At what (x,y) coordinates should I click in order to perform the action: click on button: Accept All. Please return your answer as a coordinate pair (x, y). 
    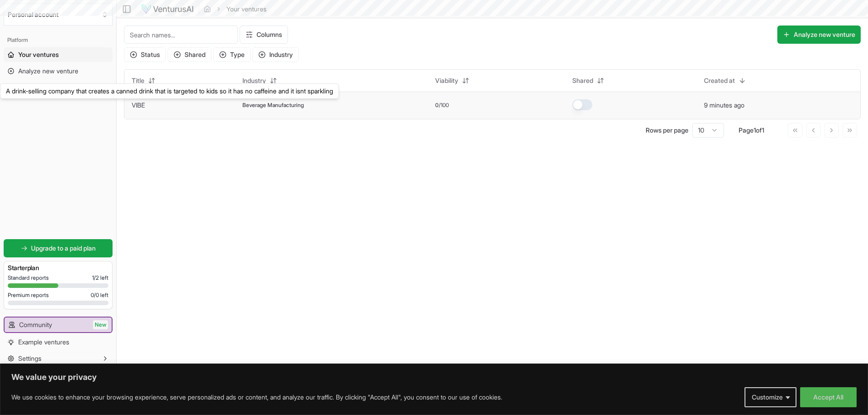
    Looking at the image, I should click on (828, 397).